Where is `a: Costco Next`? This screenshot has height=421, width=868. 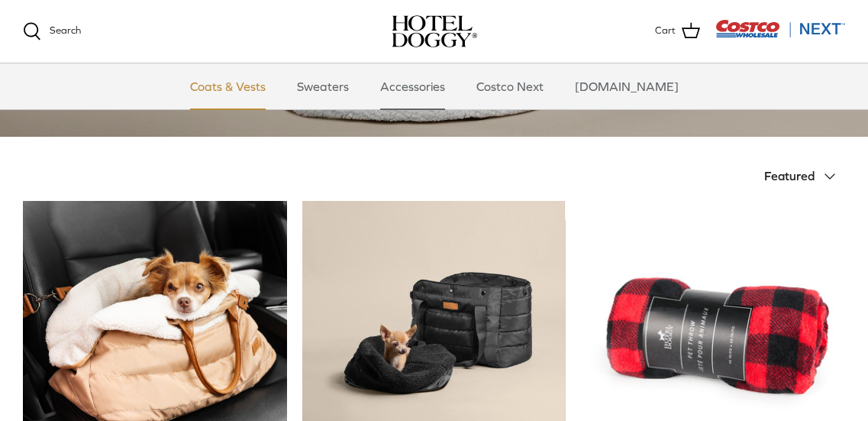
a: Costco Next is located at coordinates (510, 86).